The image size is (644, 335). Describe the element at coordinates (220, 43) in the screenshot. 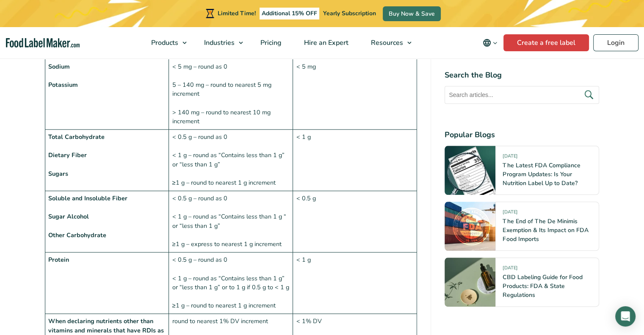

I see `a: Industries` at that location.